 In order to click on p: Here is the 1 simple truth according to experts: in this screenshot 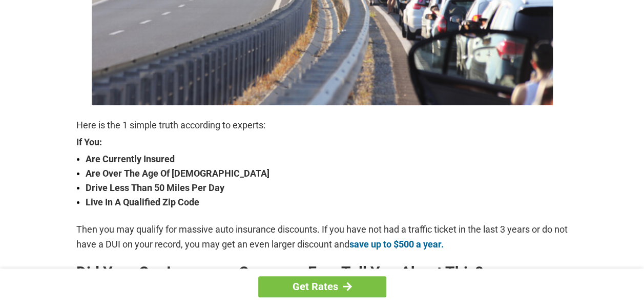, I will do `click(322, 125)`.